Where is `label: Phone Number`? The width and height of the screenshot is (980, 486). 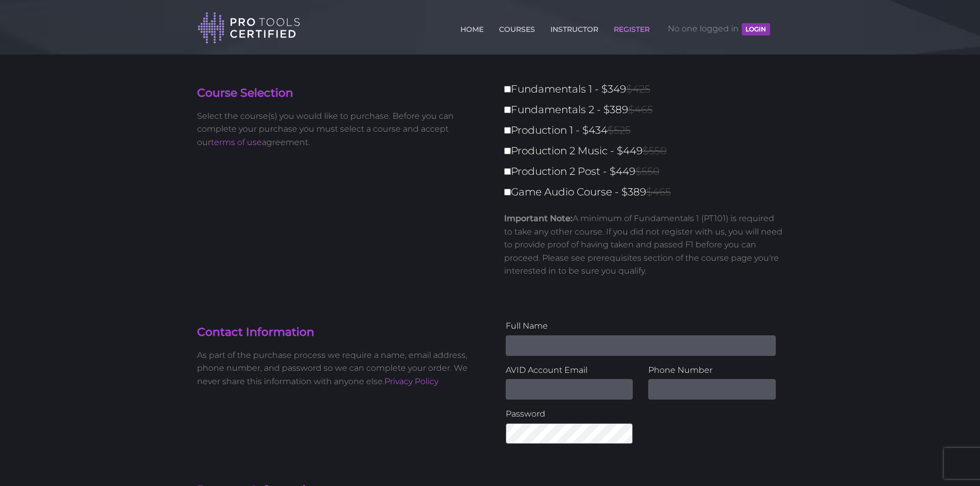 label: Phone Number is located at coordinates (712, 371).